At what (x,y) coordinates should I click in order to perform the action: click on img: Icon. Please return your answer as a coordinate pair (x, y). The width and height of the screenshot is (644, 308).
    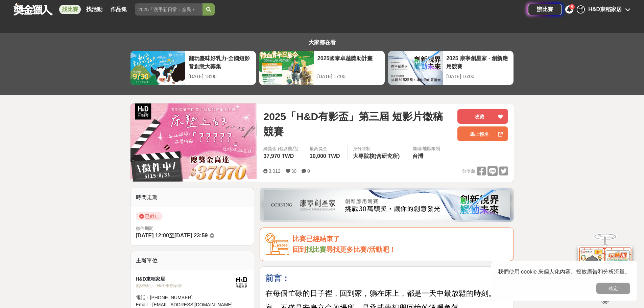
    Looking at the image, I should click on (277, 244).